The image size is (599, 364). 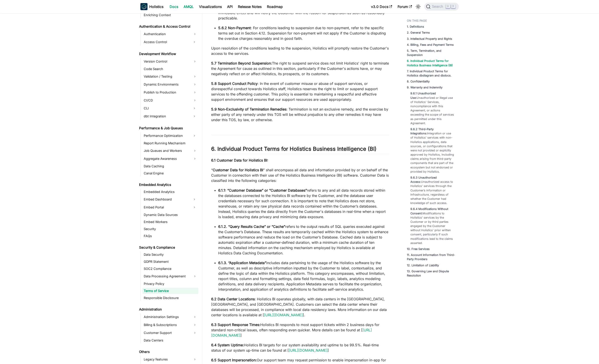 What do you see at coordinates (166, 42) in the screenshot?
I see `a: Access Control` at bounding box center [166, 42].